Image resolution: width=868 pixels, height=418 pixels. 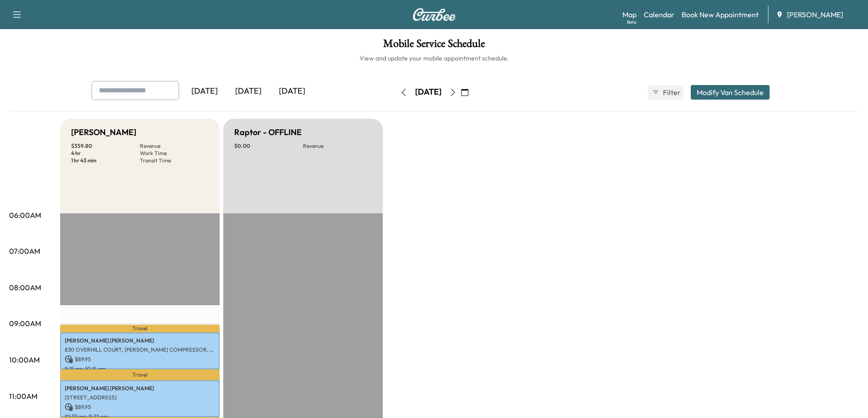 What do you see at coordinates (268, 132) in the screenshot?
I see `h5: Raptor - OFFLINE` at bounding box center [268, 132].